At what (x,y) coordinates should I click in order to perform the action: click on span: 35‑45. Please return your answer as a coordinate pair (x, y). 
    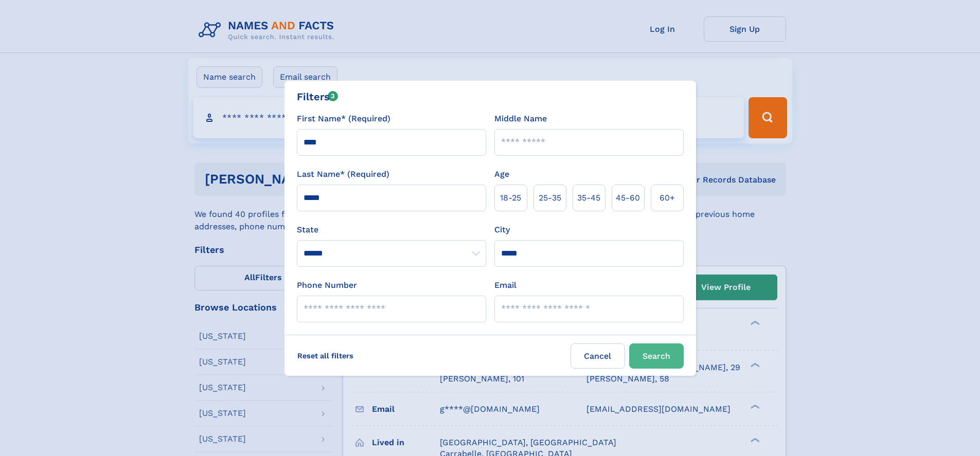
    Looking at the image, I should click on (588, 198).